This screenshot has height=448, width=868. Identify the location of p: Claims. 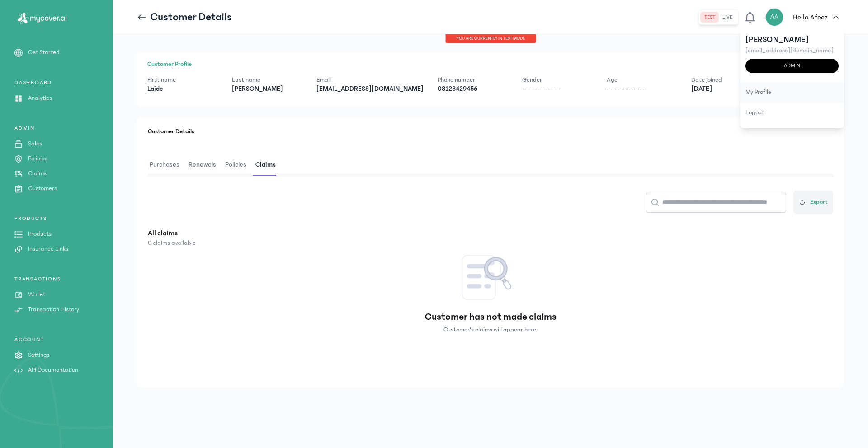
(37, 173).